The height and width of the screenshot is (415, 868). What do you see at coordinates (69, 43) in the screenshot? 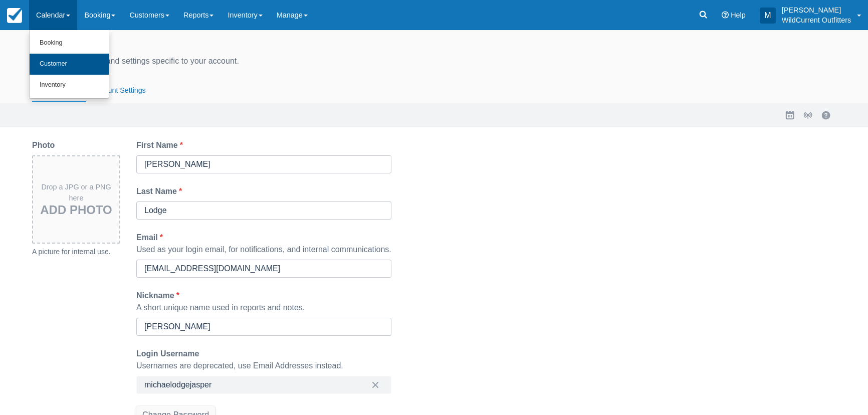
I see `a: Booking` at bounding box center [69, 43].